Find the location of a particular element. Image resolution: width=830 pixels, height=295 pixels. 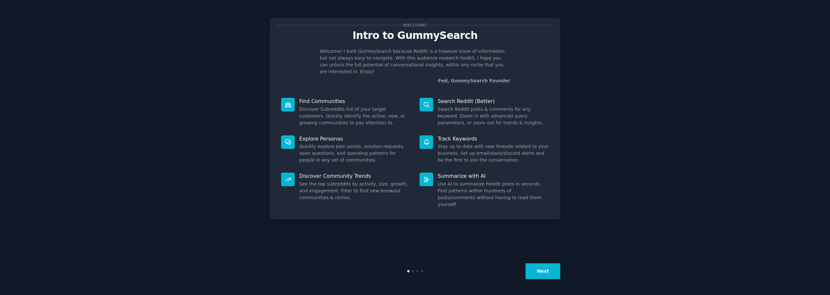

button: Next is located at coordinates (543, 271).